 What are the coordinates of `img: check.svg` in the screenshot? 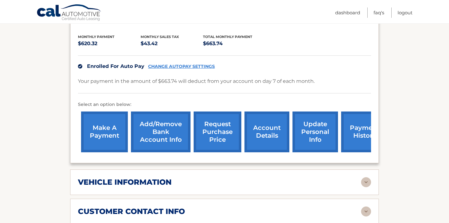 It's located at (80, 66).